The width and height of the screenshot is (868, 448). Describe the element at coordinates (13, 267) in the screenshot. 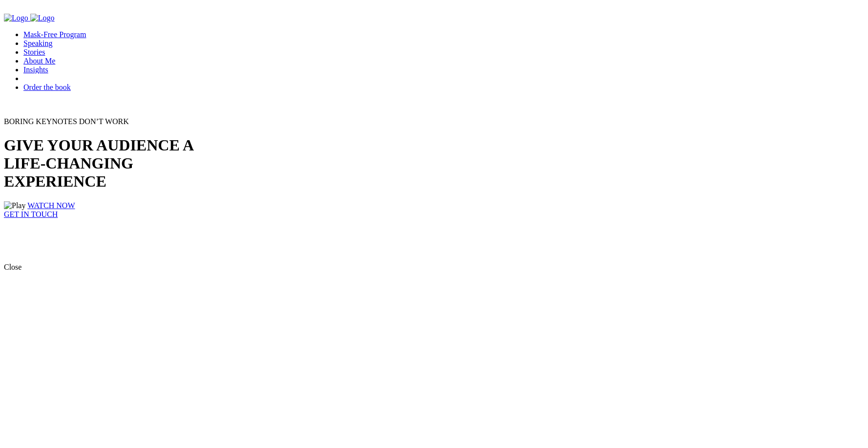

I see `span: Close` at that location.